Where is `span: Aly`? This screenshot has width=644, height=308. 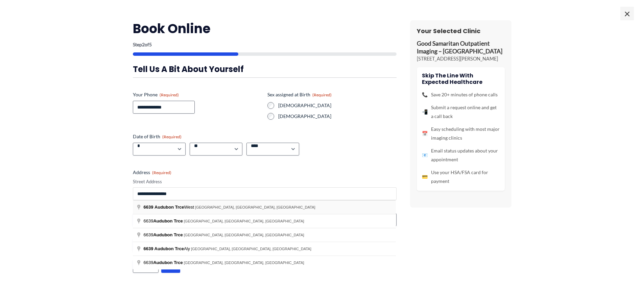 span: Aly is located at coordinates (168, 248).